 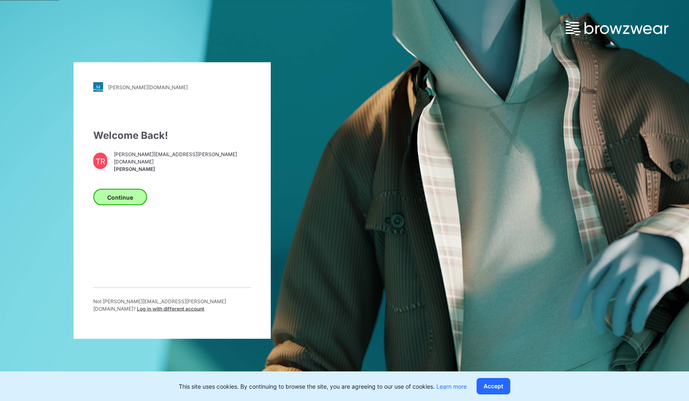 I want to click on img: browzwear-logo.e42bd6dac1945053ebaf764b6aa21510.svg, so click(x=617, y=28).